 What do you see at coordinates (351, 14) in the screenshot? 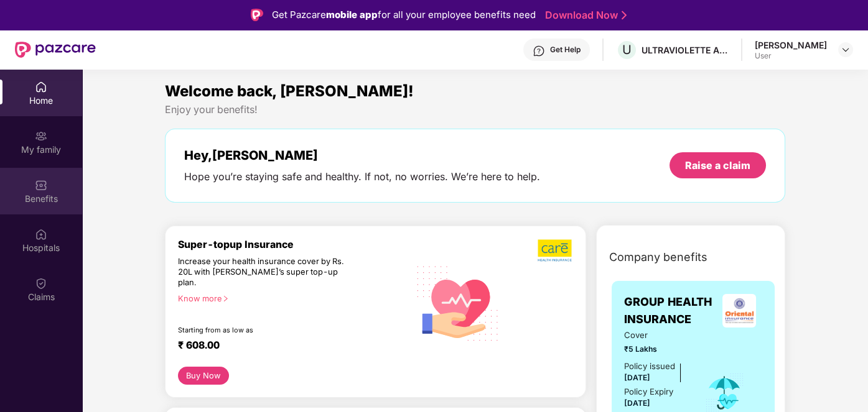
I see `strong: mobile app` at bounding box center [351, 14].